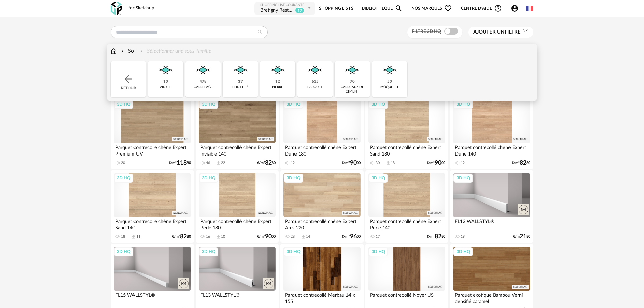 This screenshot has width=644, height=308. I want to click on div: 615, so click(315, 82).